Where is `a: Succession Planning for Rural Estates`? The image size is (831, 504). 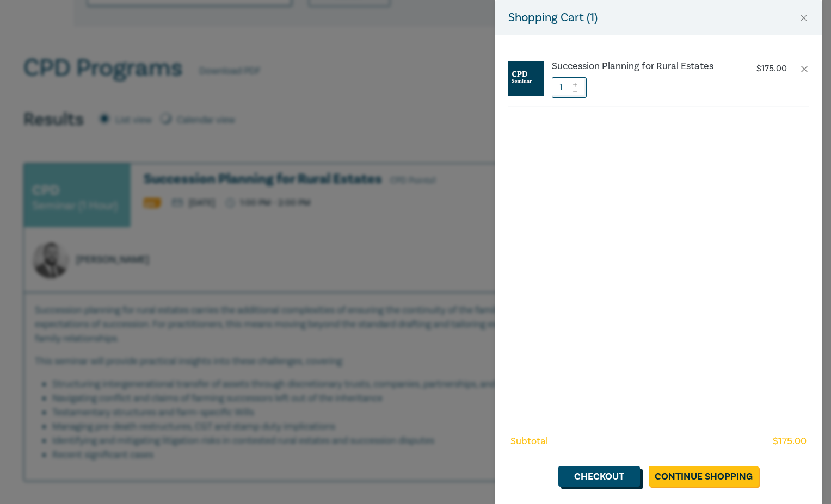
a: Succession Planning for Rural Estates is located at coordinates (642, 66).